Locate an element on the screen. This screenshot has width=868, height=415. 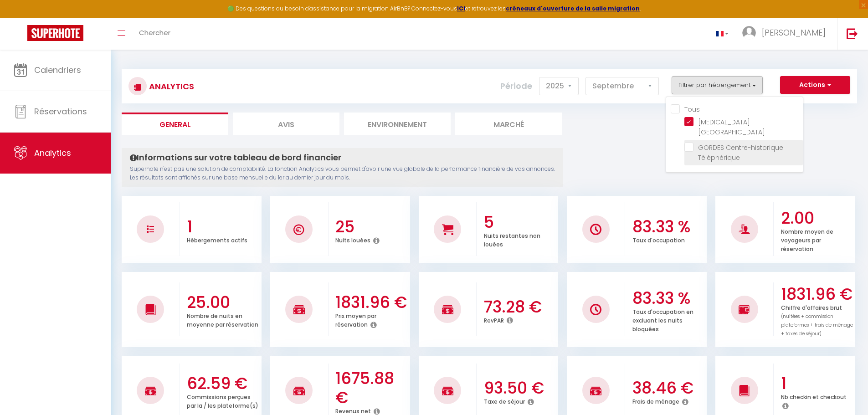
p: Chiffre d'affaires brut is located at coordinates (817, 320).